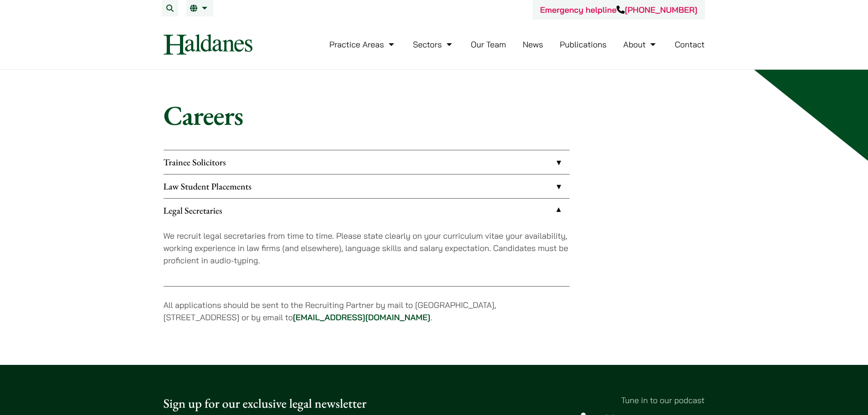 The image size is (868, 415). I want to click on a: News, so click(533, 44).